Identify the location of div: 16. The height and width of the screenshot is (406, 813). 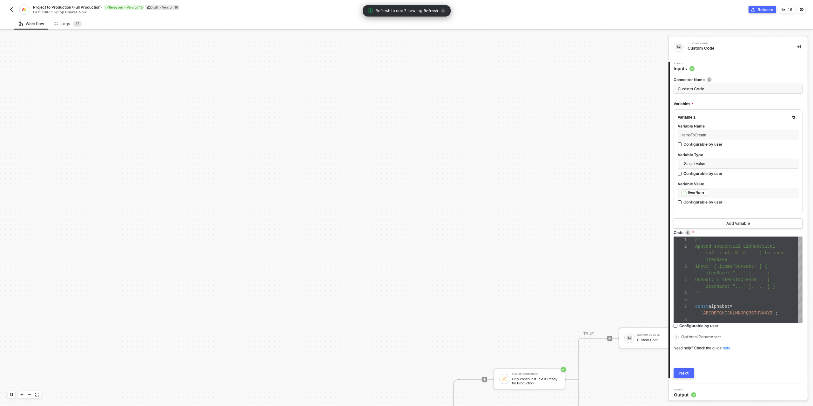
(790, 10).